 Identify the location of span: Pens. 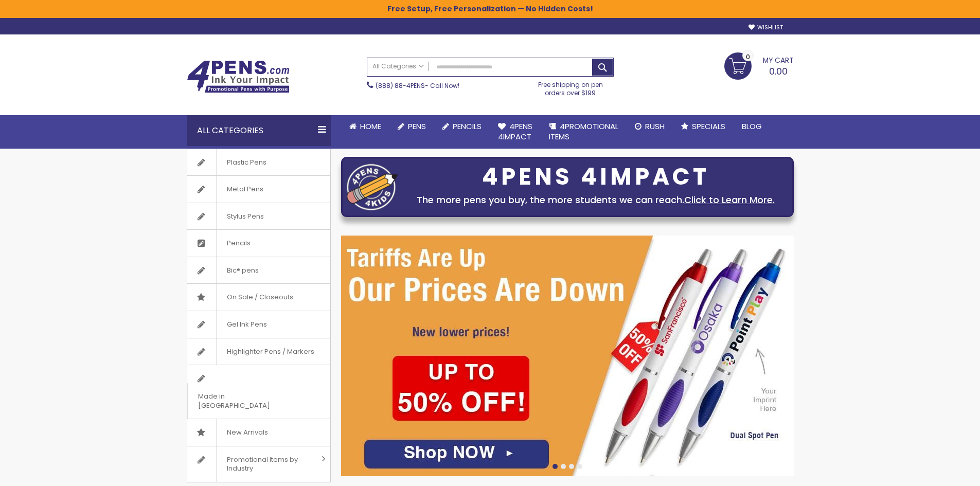
(417, 126).